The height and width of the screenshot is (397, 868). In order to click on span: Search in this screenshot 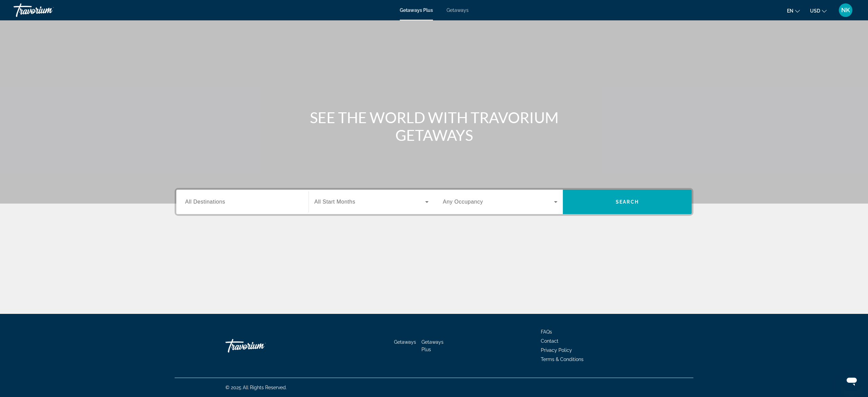, I will do `click(627, 202)`.